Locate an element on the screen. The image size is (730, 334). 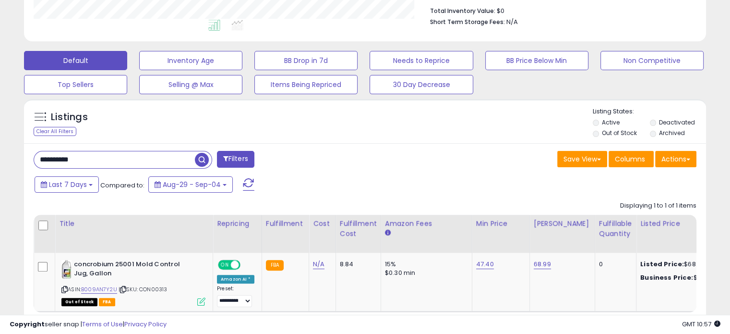
a: N/A is located at coordinates (319, 264).